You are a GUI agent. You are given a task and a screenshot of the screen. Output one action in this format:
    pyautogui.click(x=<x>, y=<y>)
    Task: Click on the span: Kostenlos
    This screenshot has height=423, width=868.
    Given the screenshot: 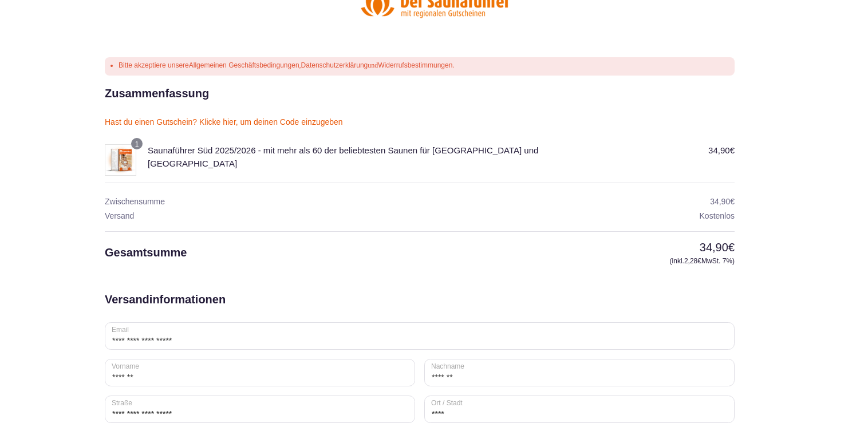 What is the action you would take?
    pyautogui.click(x=717, y=216)
    